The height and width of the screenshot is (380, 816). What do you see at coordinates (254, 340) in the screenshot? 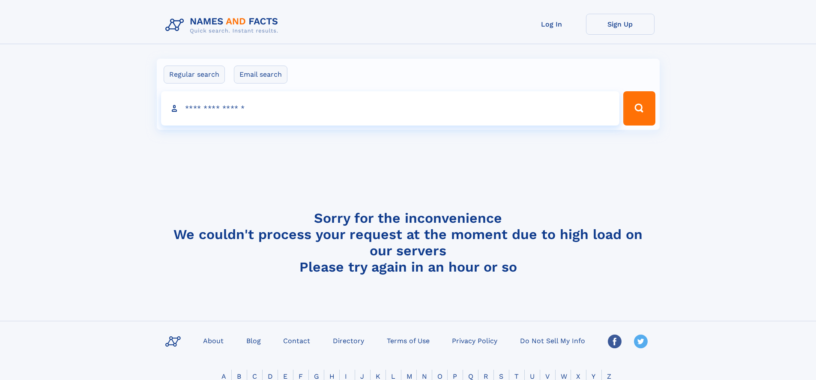
I see `a: Blog` at bounding box center [254, 340].